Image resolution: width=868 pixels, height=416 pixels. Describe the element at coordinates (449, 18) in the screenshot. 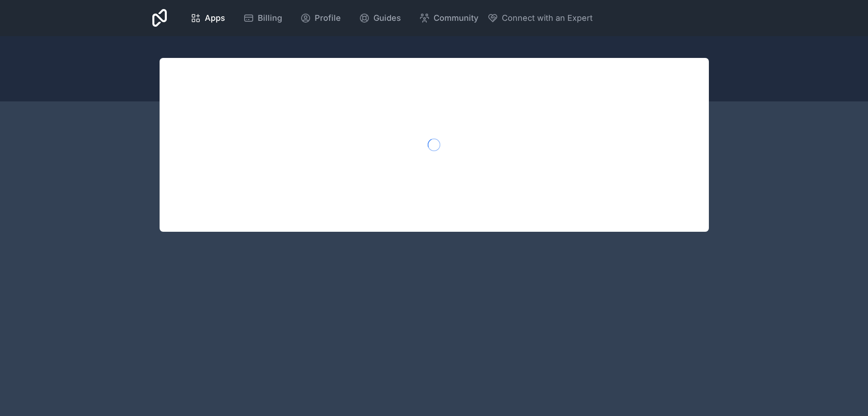

I see `a: Community` at that location.